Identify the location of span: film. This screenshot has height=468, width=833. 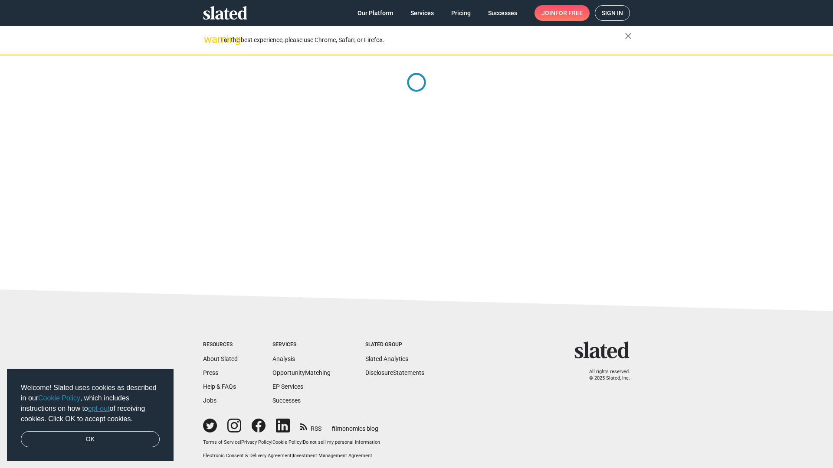
(337, 429).